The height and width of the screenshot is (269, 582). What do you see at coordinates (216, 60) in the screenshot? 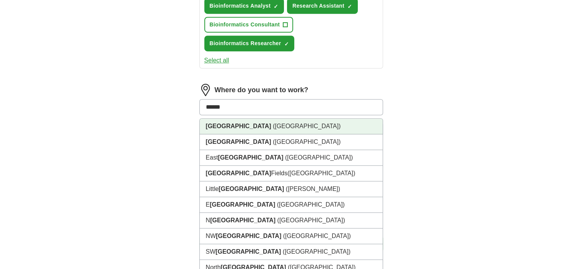
I see `button: Select all` at bounding box center [216, 60].